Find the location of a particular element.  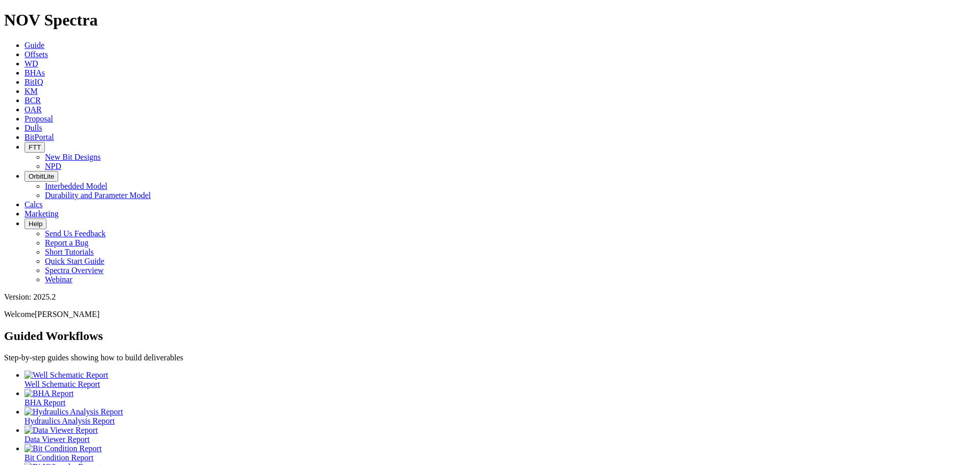

span: Well Schematic Report is located at coordinates (63, 384).